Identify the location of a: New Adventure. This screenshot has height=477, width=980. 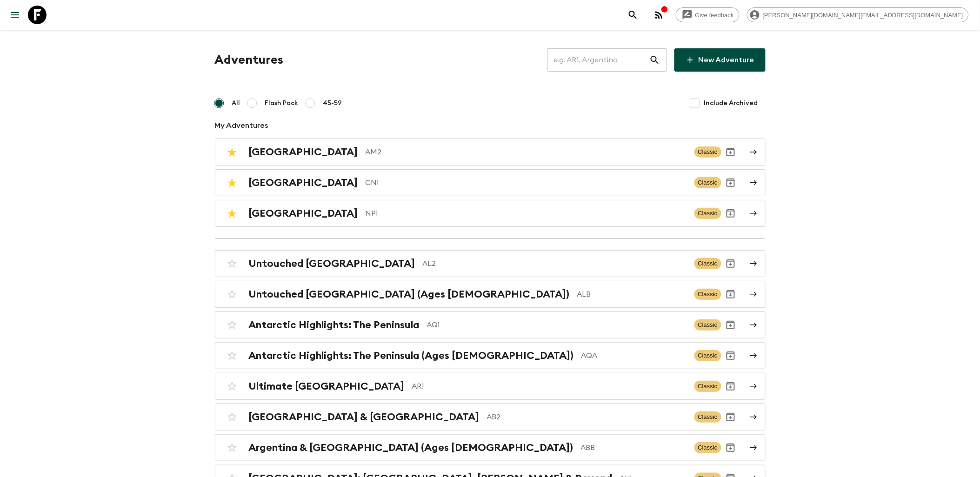
(720, 60).